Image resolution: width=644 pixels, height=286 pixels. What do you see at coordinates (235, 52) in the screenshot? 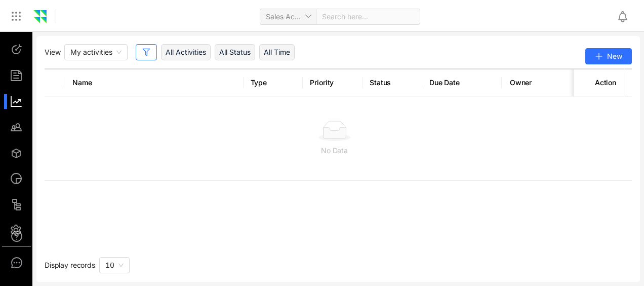
I see `div: All Status` at bounding box center [235, 52].